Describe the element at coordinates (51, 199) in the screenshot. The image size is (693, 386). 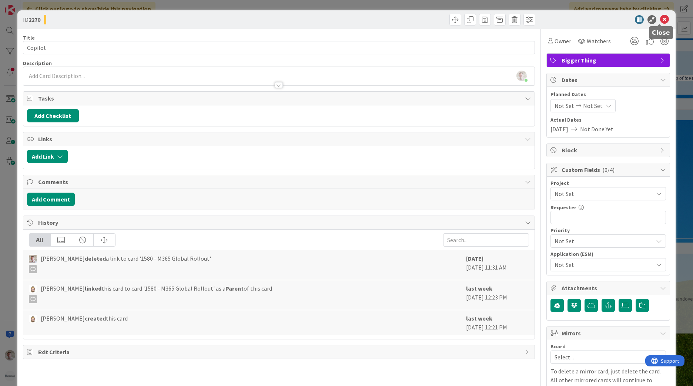
I see `button: Add Comment` at that location.